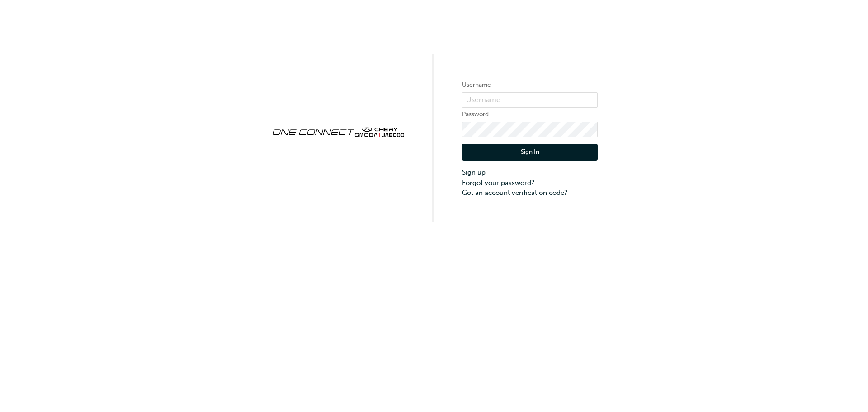 Image resolution: width=868 pixels, height=412 pixels. What do you see at coordinates (530, 85) in the screenshot?
I see `label: Username` at bounding box center [530, 85].